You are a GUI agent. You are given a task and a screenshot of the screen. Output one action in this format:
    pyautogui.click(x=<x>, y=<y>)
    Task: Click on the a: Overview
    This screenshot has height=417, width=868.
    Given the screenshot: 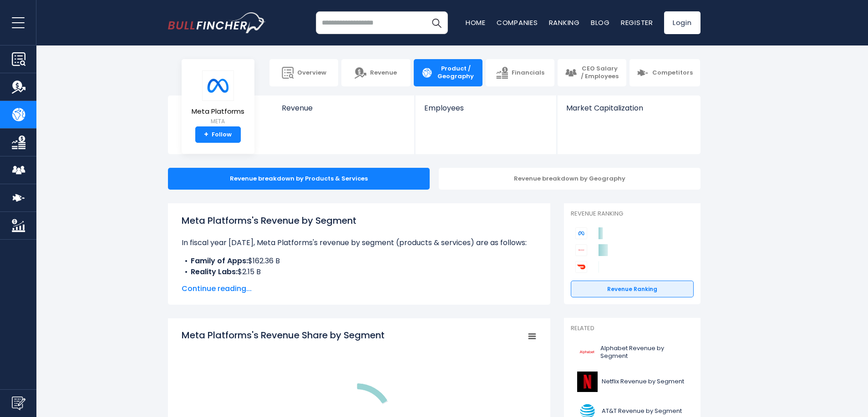 What is the action you would take?
    pyautogui.click(x=304, y=73)
    